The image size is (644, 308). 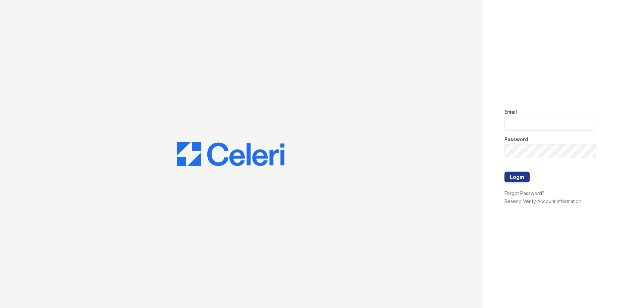 I want to click on a: Forgot Password?, so click(x=524, y=193).